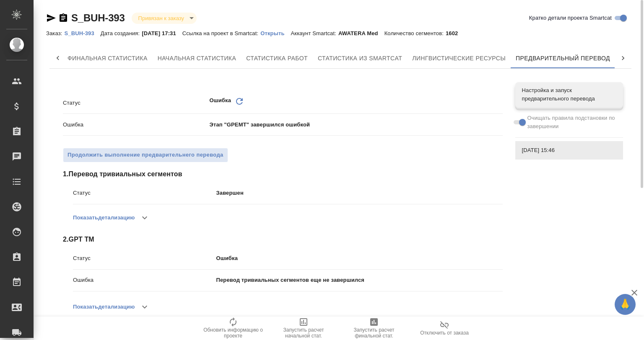 The image size is (644, 340). I want to click on div: Привязан к заказу, so click(164, 18).